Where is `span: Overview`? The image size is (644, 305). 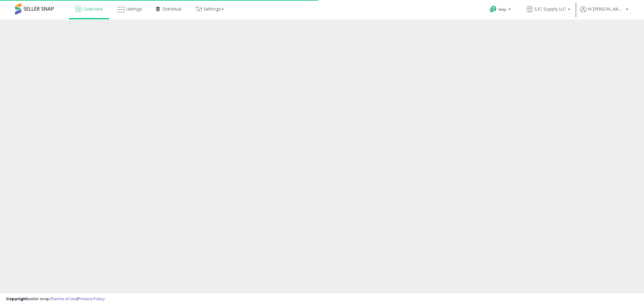
span: Overview is located at coordinates (93, 9).